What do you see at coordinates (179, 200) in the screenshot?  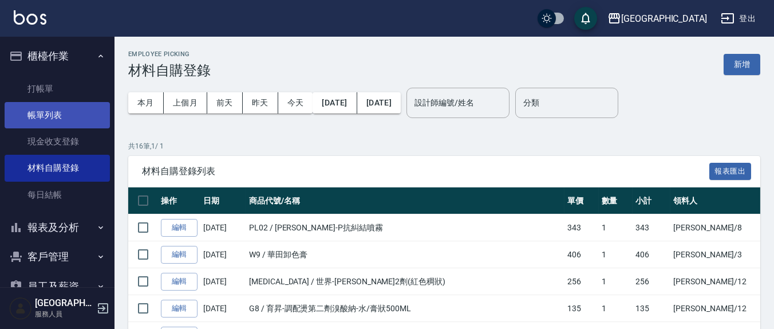 I see `th: 操作` at bounding box center [179, 200].